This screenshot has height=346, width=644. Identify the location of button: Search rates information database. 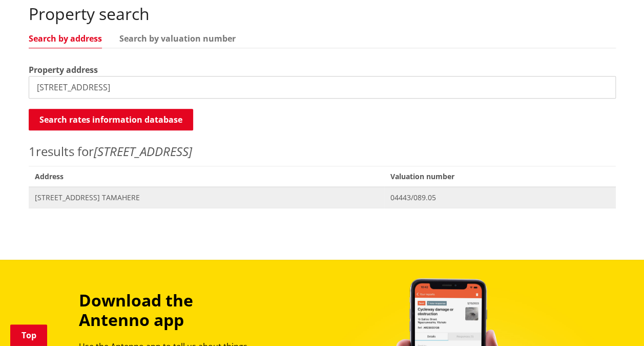
(111, 120).